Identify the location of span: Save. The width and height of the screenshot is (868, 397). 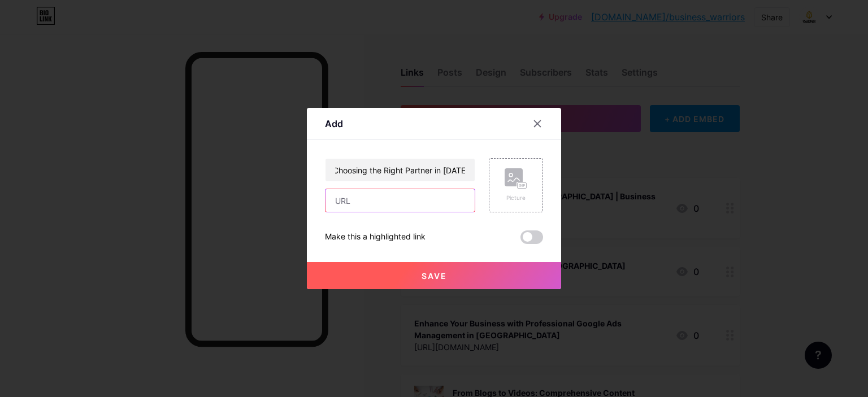
(434, 275).